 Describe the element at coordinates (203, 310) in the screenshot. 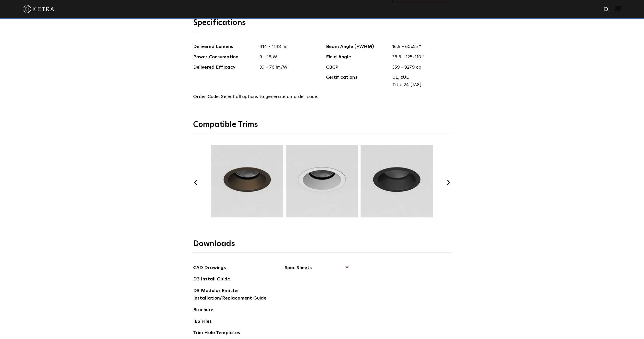

I see `a: Brochure` at that location.